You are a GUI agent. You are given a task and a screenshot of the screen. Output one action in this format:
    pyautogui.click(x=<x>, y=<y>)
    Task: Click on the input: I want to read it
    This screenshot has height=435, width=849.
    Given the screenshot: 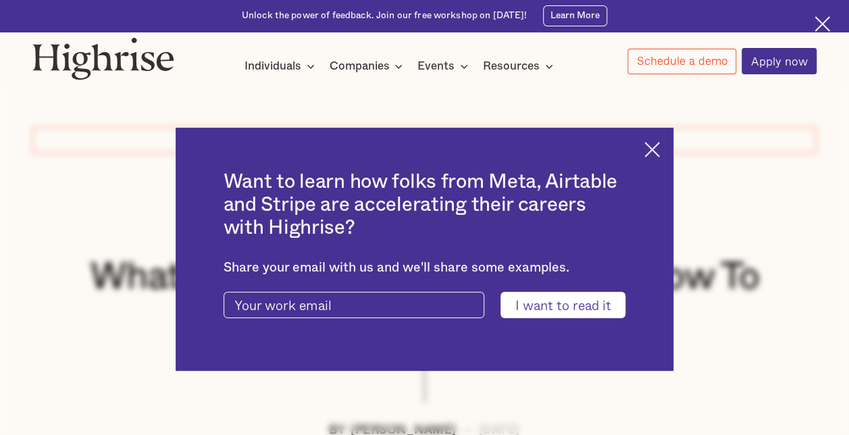 What is the action you would take?
    pyautogui.click(x=563, y=305)
    